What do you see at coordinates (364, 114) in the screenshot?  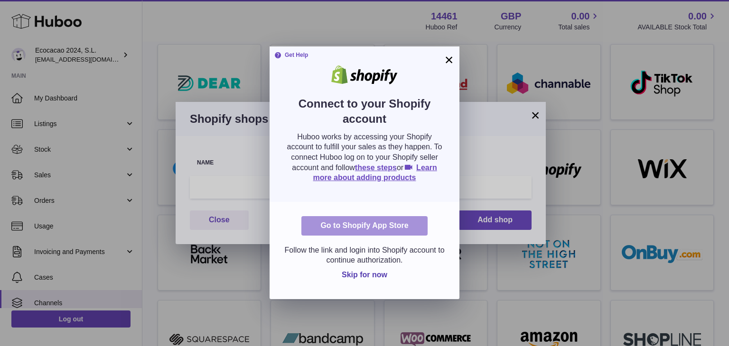 I see `h2: Connect to your Shopify account` at bounding box center [364, 114].